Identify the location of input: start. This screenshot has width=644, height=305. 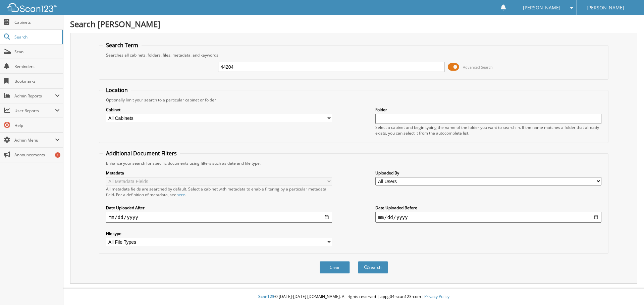
(219, 217).